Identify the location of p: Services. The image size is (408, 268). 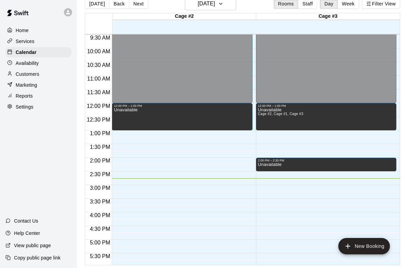
(25, 41).